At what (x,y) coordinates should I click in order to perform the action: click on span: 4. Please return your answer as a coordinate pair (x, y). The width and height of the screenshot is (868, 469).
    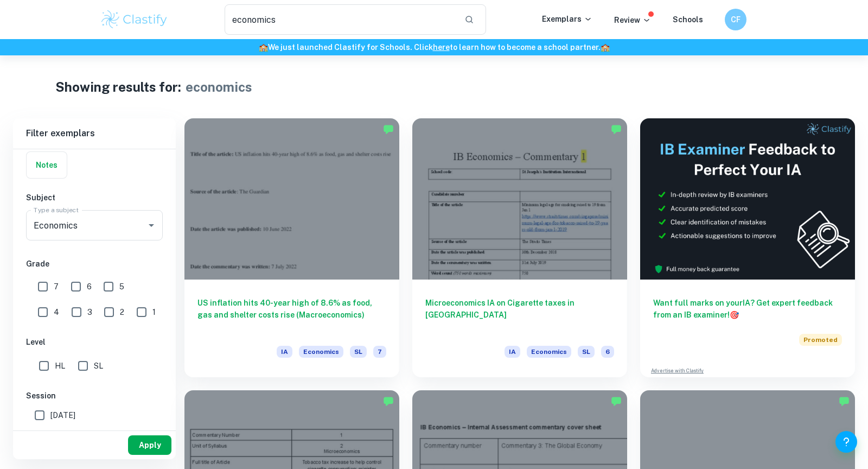
    Looking at the image, I should click on (57, 312).